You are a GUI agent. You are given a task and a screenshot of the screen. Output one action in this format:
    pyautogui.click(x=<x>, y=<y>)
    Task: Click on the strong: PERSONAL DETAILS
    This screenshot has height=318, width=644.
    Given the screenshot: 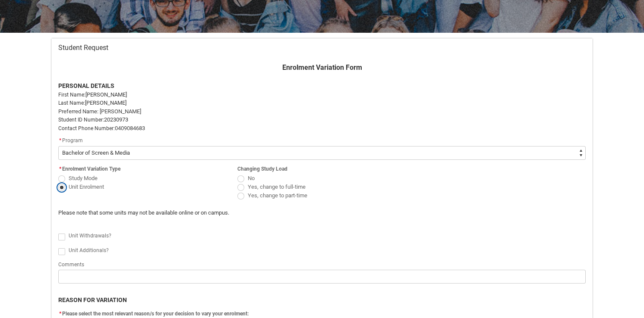 What is the action you would take?
    pyautogui.click(x=86, y=86)
    